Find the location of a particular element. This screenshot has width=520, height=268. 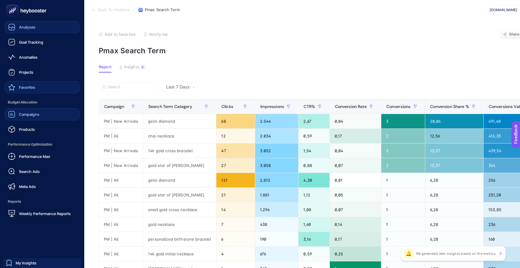

div: 1,08 is located at coordinates (314, 210).